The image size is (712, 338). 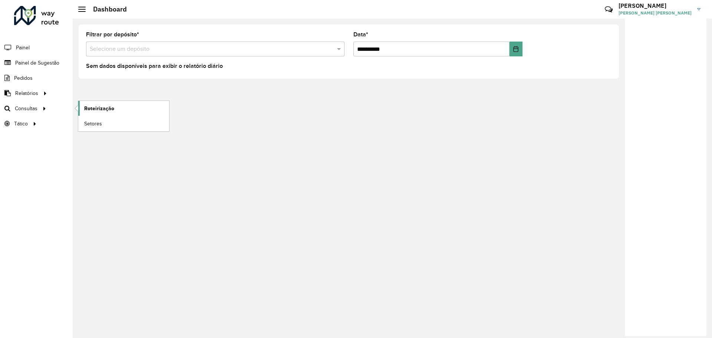 I want to click on a: Setores, so click(x=124, y=124).